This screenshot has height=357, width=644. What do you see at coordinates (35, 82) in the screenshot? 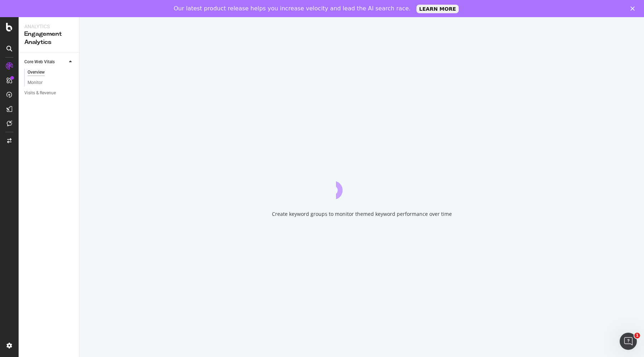
I see `div: Monitor` at bounding box center [35, 82].